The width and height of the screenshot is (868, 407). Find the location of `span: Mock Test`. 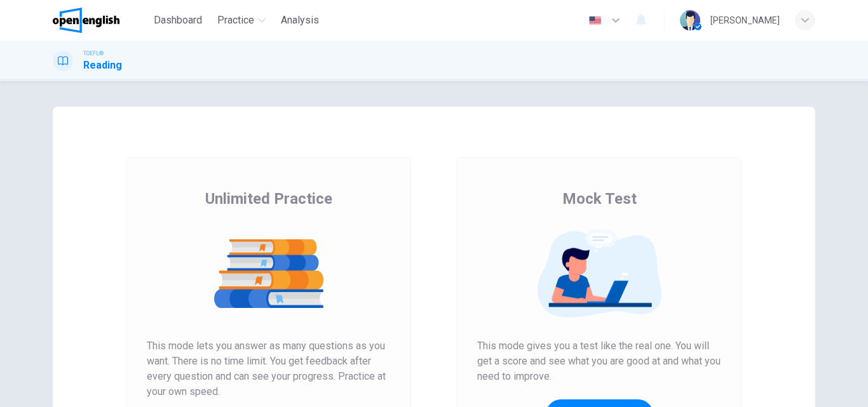

span: Mock Test is located at coordinates (599, 199).